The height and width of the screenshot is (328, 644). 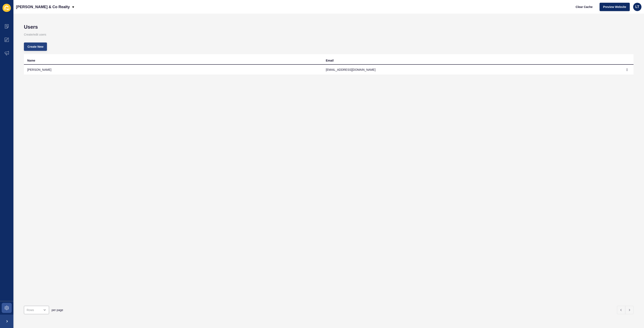 What do you see at coordinates (329, 27) in the screenshot?
I see `h1: Users` at bounding box center [329, 27].